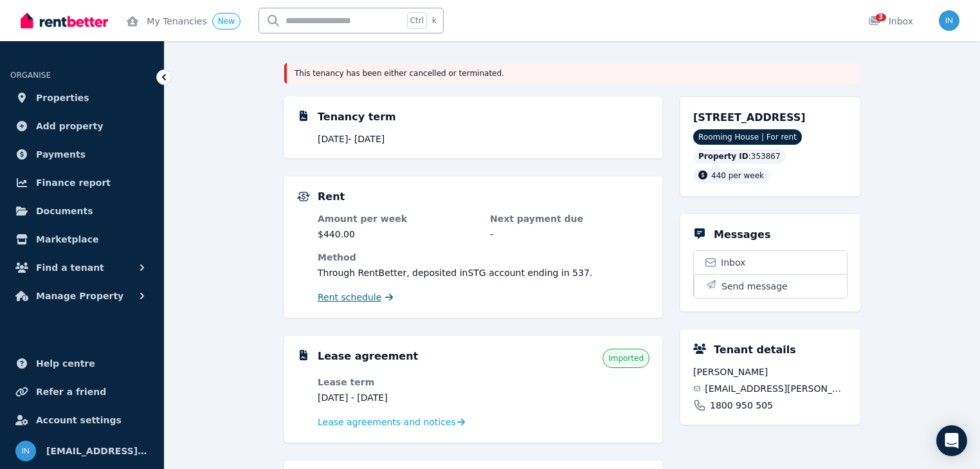 This screenshot has width=980, height=469. What do you see at coordinates (368, 356) in the screenshot?
I see `h5: Lease agreement` at bounding box center [368, 356].